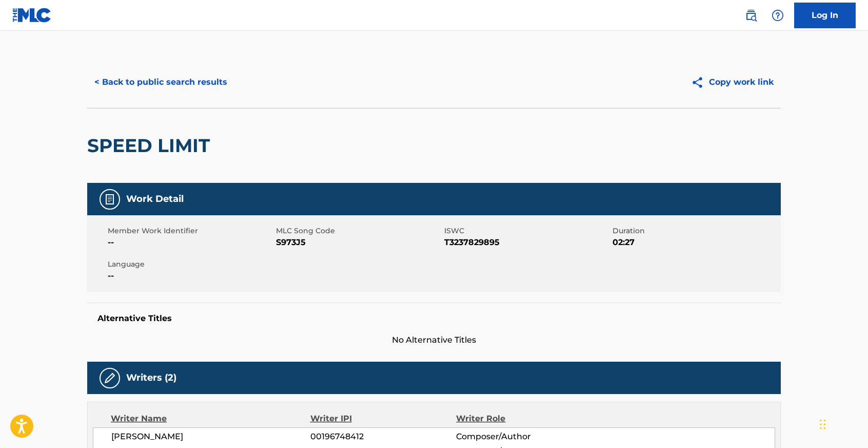  What do you see at coordinates (522, 418) in the screenshot?
I see `div: Writer Role` at bounding box center [522, 418].